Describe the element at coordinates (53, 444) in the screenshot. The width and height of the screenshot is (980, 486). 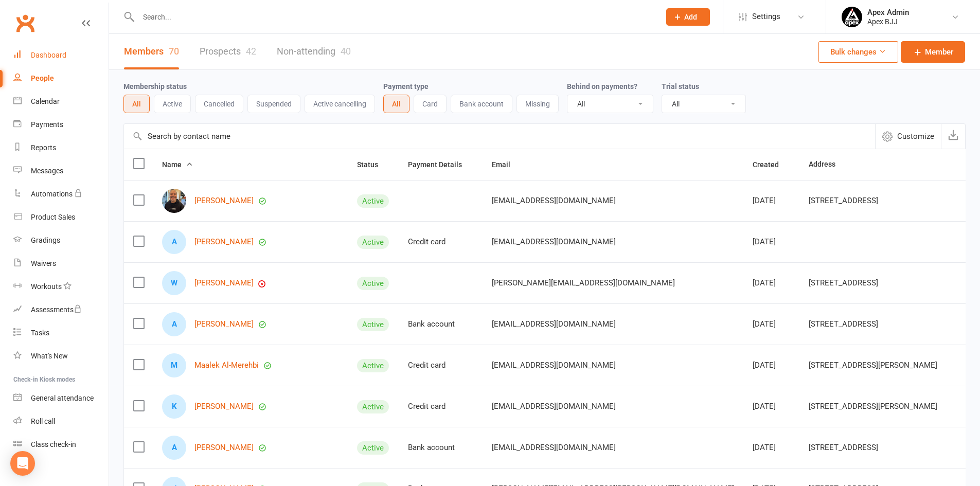
I see `div: Class check-in` at that location.